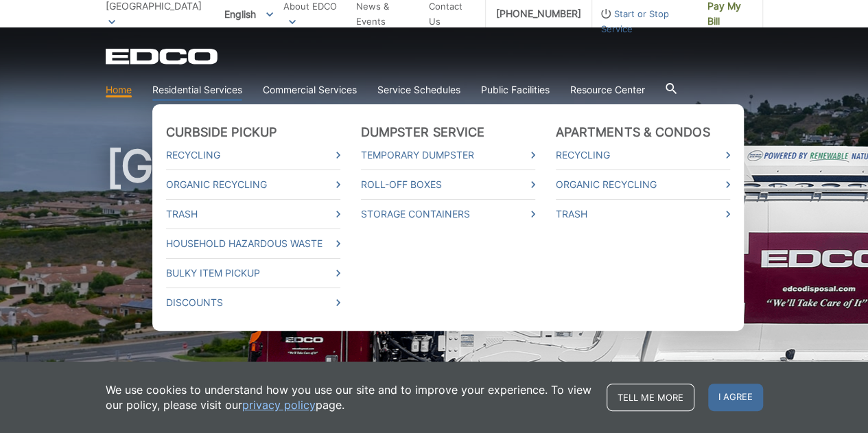 This screenshot has height=433, width=868. What do you see at coordinates (423, 133) in the screenshot?
I see `a: Dumpster Service` at bounding box center [423, 133].